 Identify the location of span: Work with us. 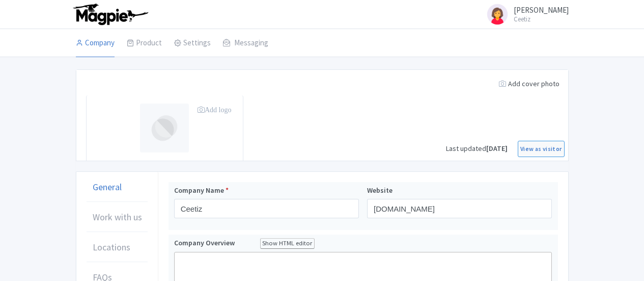
(117, 217).